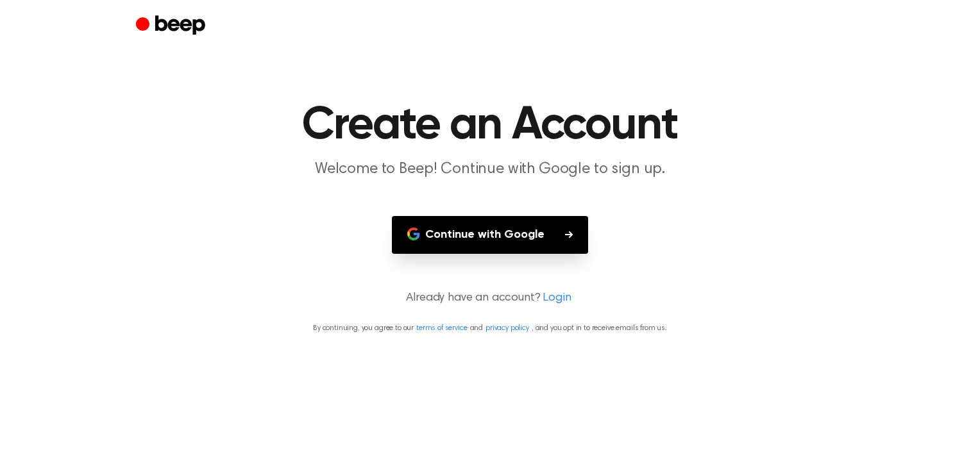  I want to click on p: Welcome to Beep! Continue with Google to sign up., so click(490, 169).